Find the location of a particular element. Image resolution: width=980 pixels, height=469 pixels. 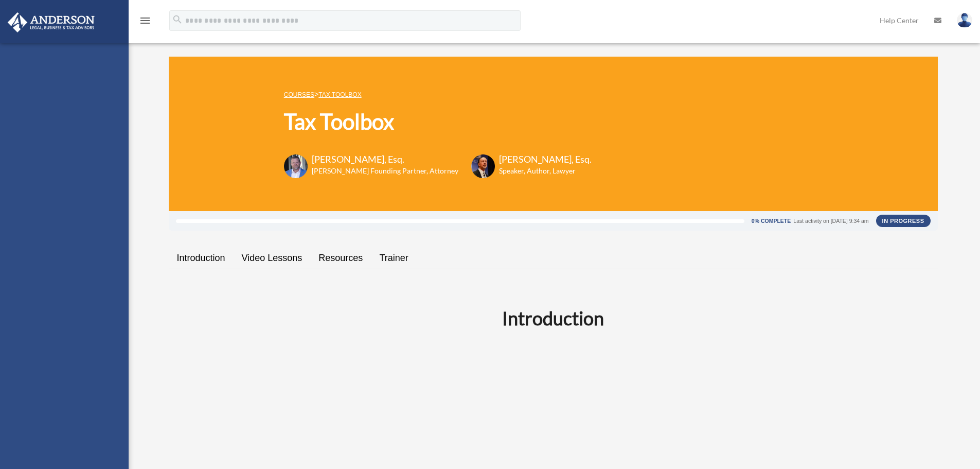

div: In Progress is located at coordinates (903, 221).